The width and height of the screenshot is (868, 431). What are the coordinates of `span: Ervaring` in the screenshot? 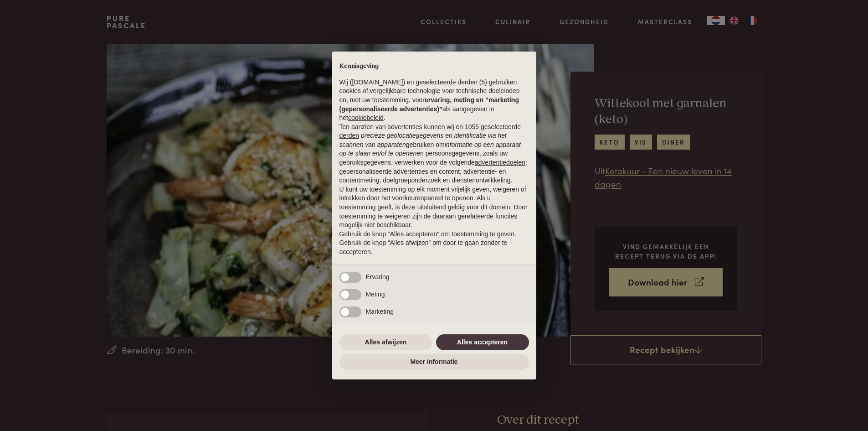 It's located at (378, 277).